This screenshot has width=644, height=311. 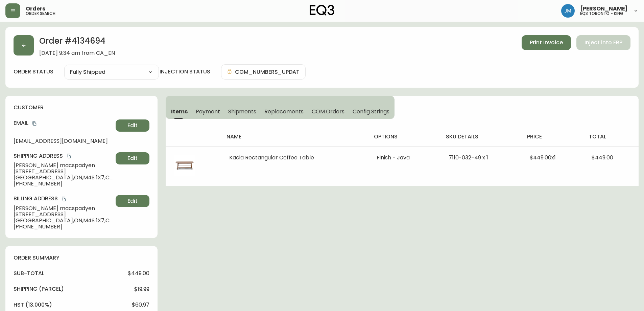 I want to click on span: Replacements, so click(x=284, y=111).